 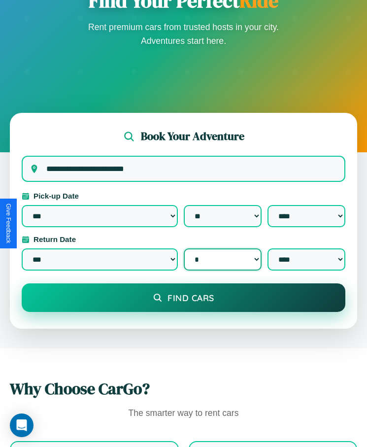 What do you see at coordinates (183, 196) in the screenshot?
I see `label: Pick-up Date` at bounding box center [183, 196].